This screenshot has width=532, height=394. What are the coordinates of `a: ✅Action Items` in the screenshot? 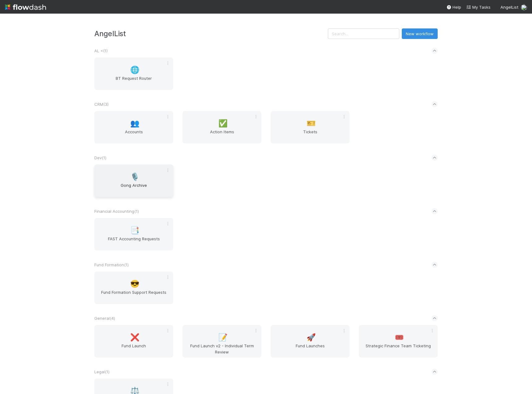 It's located at (222, 127).